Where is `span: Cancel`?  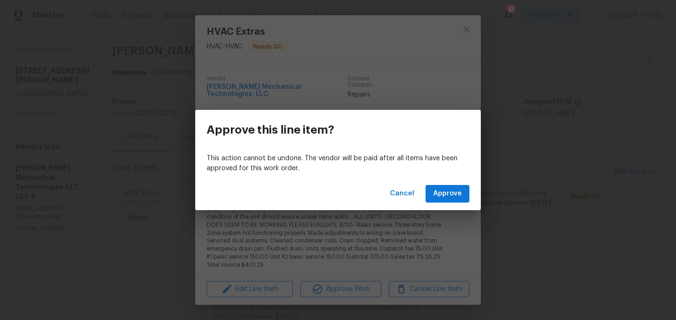
span: Cancel is located at coordinates (402, 194).